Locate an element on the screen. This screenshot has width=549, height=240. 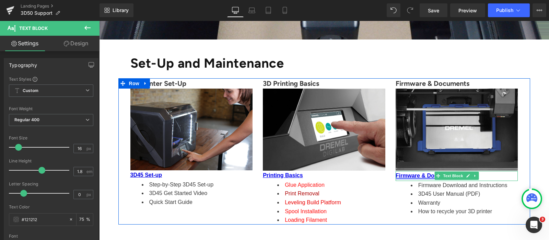
span: 3D50 Support is located at coordinates (36, 13).